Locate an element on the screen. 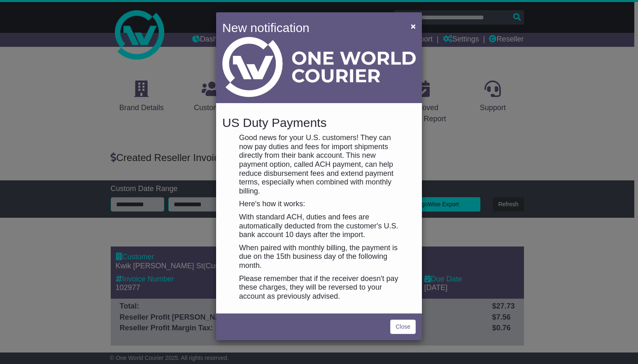 The width and height of the screenshot is (638, 364). button: Close is located at coordinates (413, 26).